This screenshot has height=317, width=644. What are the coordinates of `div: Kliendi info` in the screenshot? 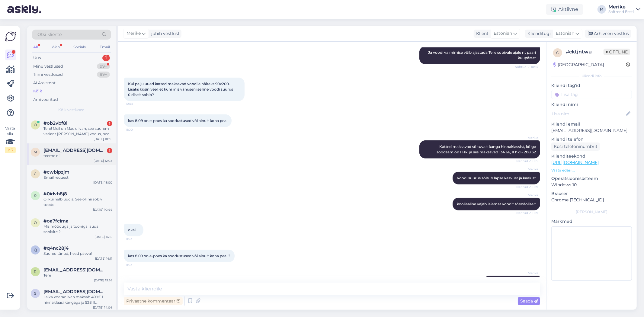 It's located at (592, 76).